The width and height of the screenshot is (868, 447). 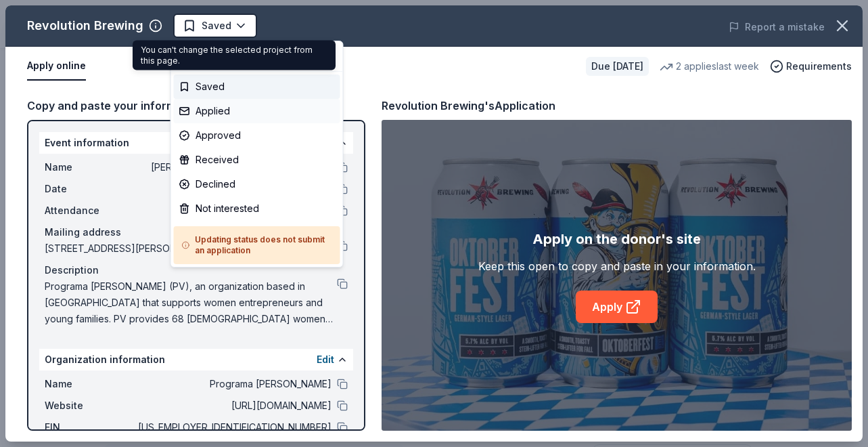 What do you see at coordinates (257, 111) in the screenshot?
I see `div: Applied` at bounding box center [257, 111].